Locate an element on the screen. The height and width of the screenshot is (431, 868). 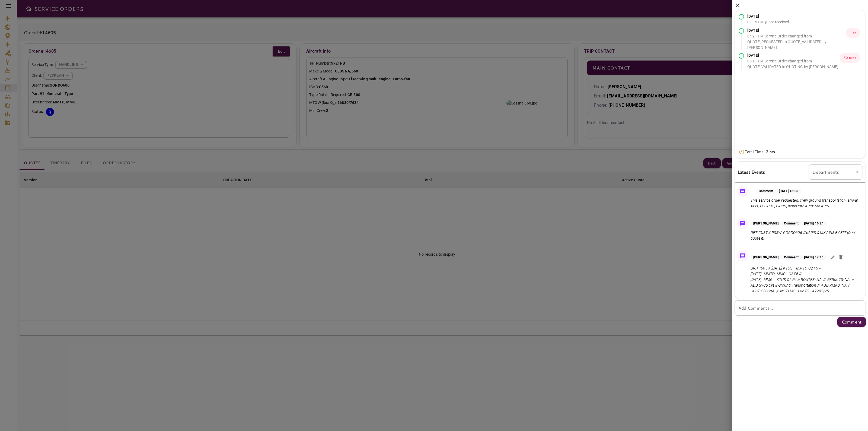
p: This service order requested: crew ground transportation, arrival APIs: MX APIS, EAPIS, departure... is located at coordinates (805, 203).